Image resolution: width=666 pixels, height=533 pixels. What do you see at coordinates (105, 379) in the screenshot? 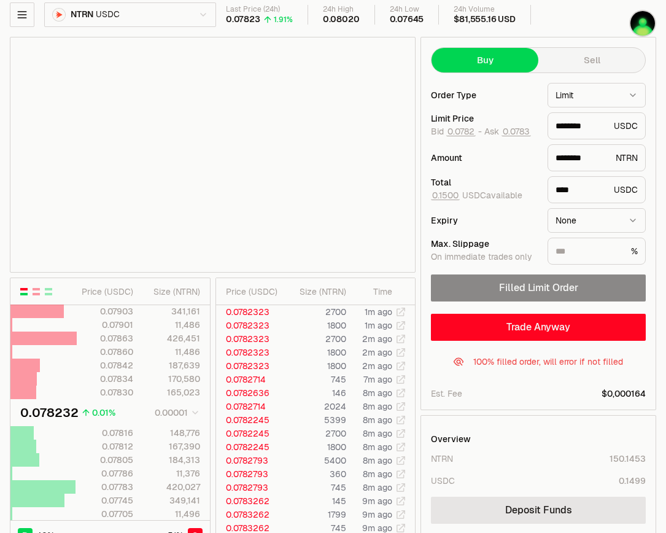
I see `div: 0.07834` at bounding box center [105, 379].